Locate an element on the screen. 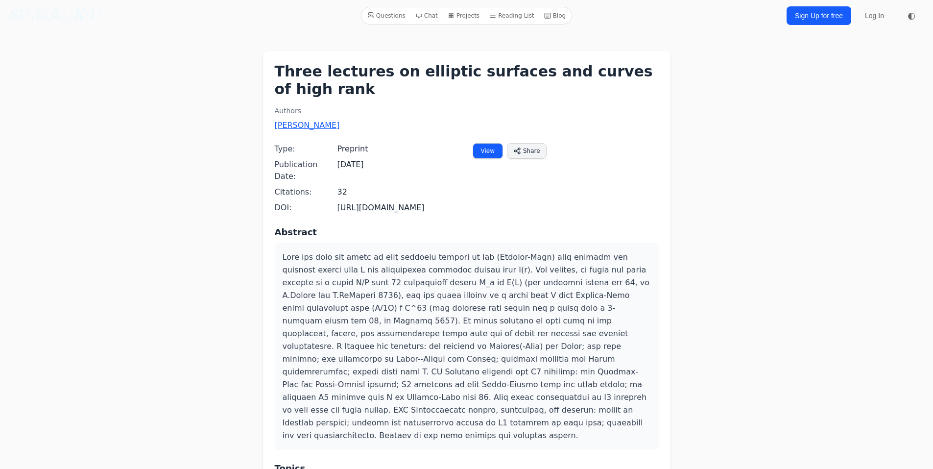 The image size is (933, 469). h3: Abstract is located at coordinates (467, 232).